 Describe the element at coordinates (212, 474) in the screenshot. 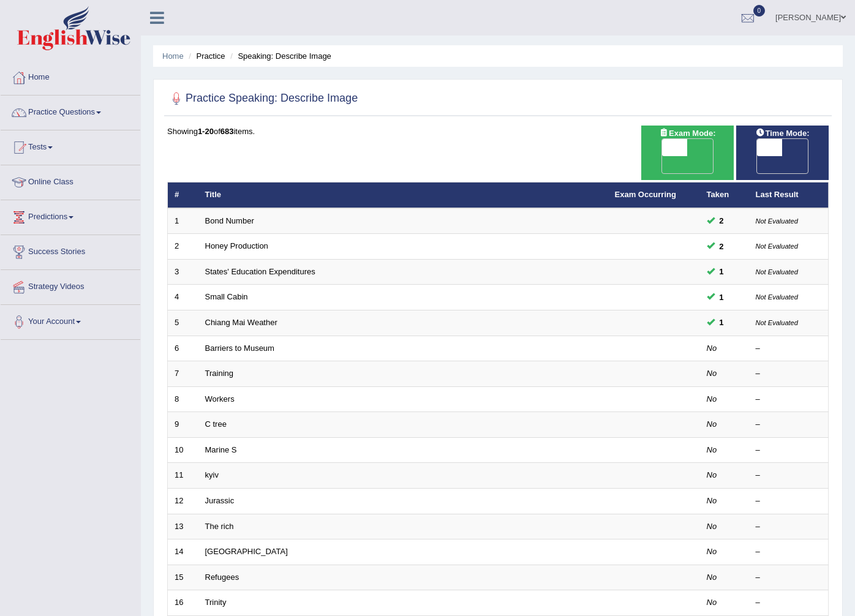

I see `a: kyiv` at that location.